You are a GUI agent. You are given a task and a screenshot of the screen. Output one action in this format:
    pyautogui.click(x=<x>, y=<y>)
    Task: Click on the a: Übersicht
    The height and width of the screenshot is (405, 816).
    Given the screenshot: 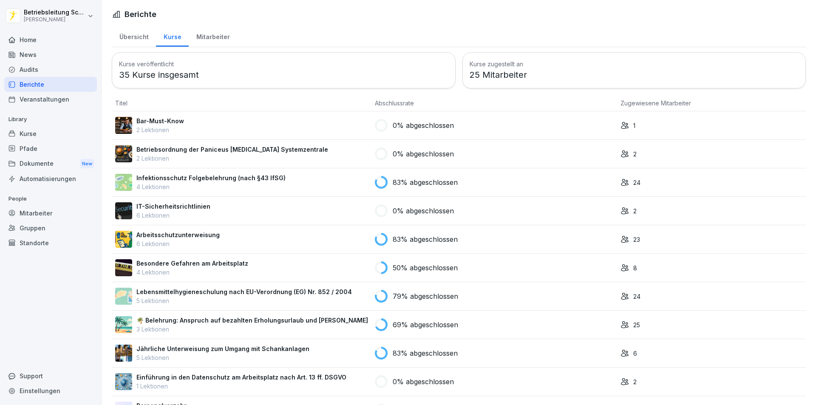 What is the action you would take?
    pyautogui.click(x=134, y=36)
    